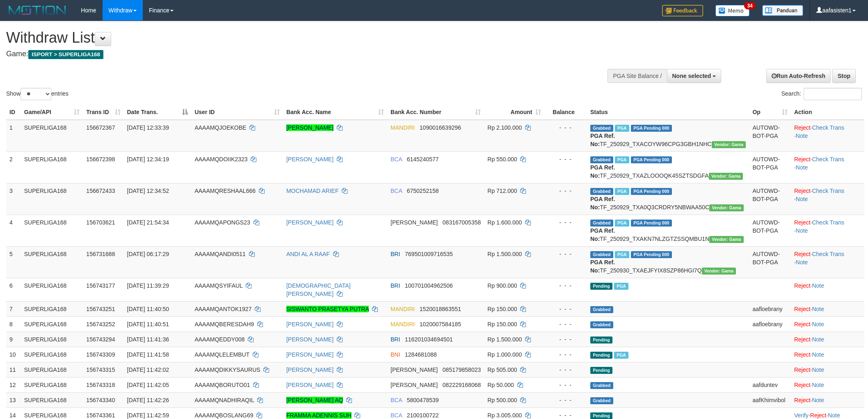 The image size is (868, 419). I want to click on td: 6, so click(14, 289).